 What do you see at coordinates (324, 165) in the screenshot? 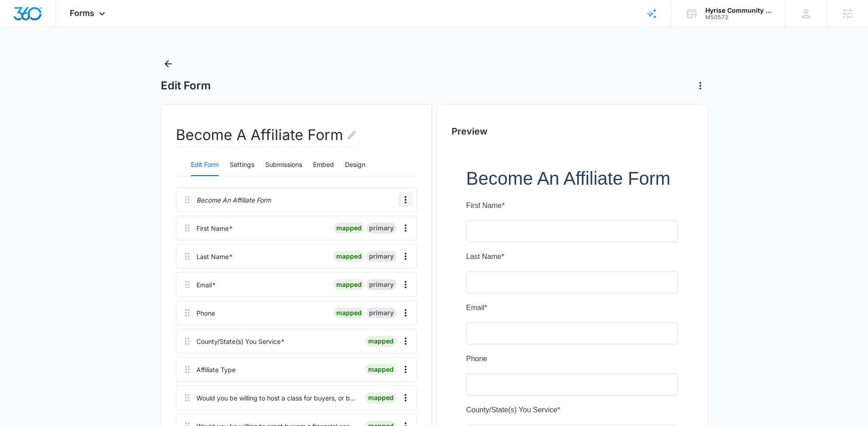
I see `button: Embed` at bounding box center [324, 165].